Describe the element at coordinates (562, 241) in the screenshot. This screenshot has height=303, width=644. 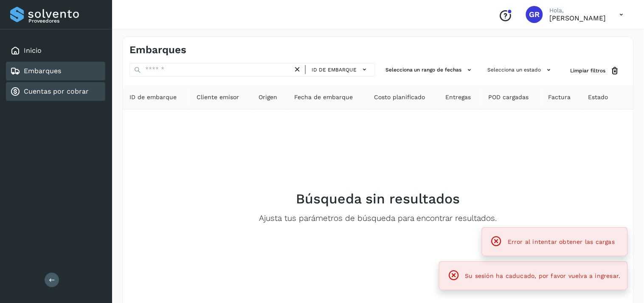
I see `span: Error al intentar obtener las cargas` at that location.